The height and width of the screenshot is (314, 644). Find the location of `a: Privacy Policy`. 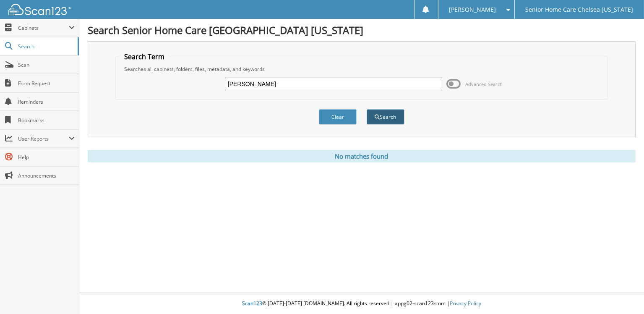

a: Privacy Policy is located at coordinates (465, 303).